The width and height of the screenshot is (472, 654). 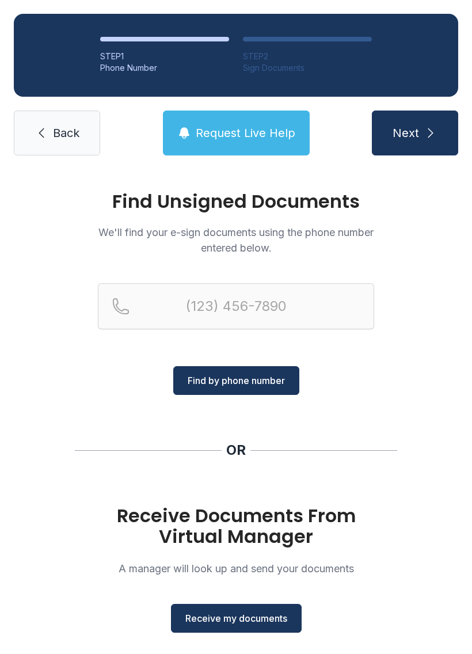 I want to click on p: We'll find your e-sign documents using the phone number entered below., so click(x=236, y=240).